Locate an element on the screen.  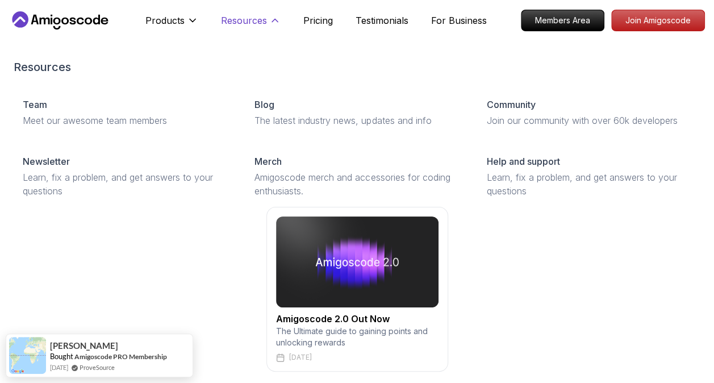
img: provesource social proof notification image is located at coordinates (27, 355).